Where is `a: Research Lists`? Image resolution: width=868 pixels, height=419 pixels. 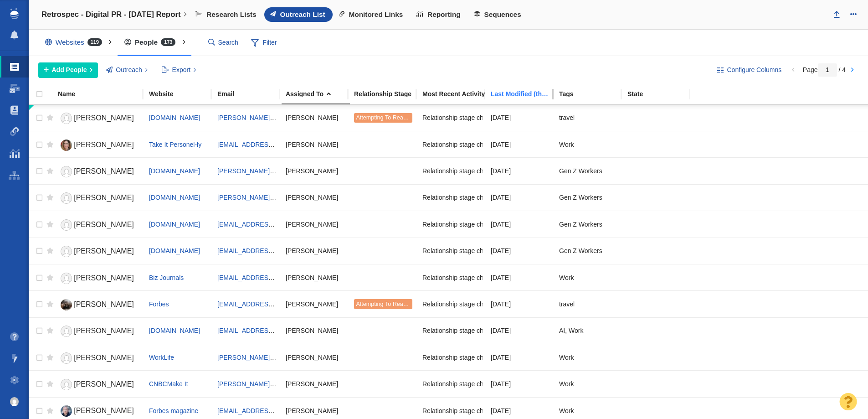 a: Research Lists is located at coordinates (226, 15).